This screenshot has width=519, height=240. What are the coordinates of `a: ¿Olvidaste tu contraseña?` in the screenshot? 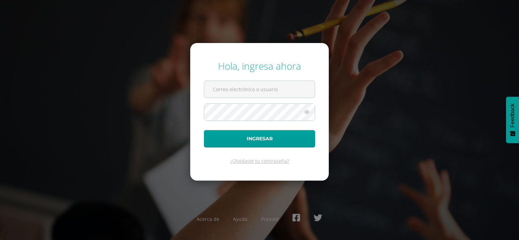 It's located at (259, 161).